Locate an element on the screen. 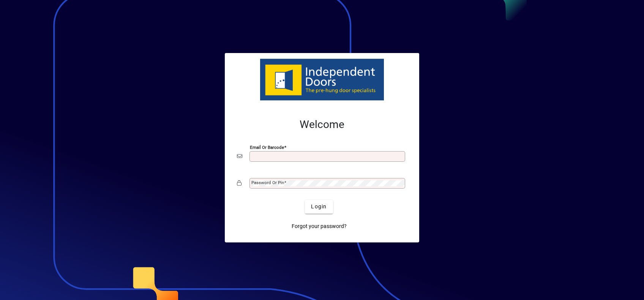 This screenshot has width=644, height=300. mat-label: Password or Pin is located at coordinates (268, 183).